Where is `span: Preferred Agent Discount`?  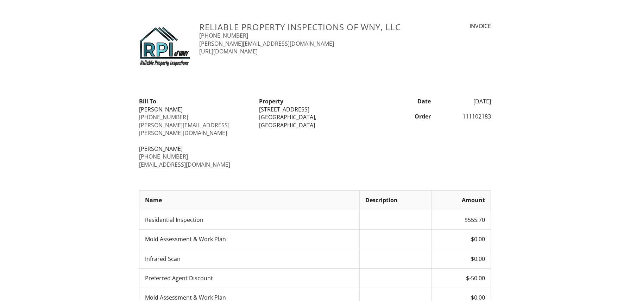
span: Preferred Agent Discount is located at coordinates (179, 279).